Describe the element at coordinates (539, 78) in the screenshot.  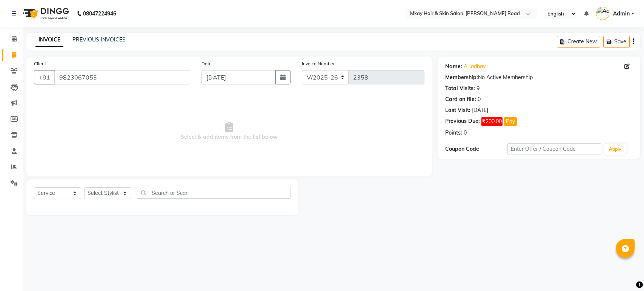
I see `div: No Active Membership` at that location.